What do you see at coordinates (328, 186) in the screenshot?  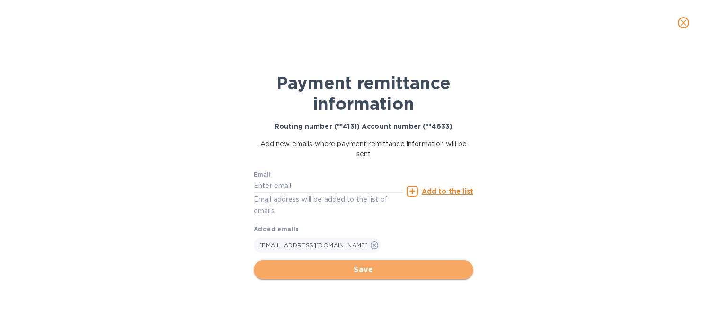 I see `input: Enter email` at bounding box center [328, 186].